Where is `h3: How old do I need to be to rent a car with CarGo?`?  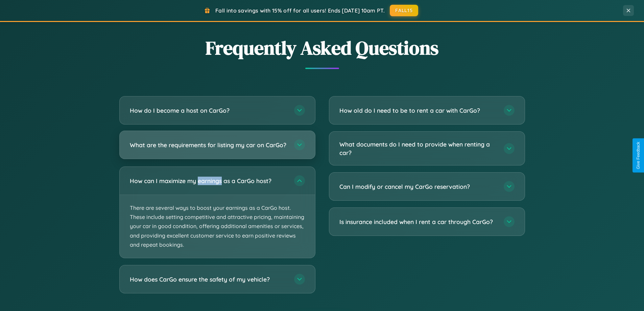 h3: How old do I need to be to rent a car with CarGo? is located at coordinates (418, 110).